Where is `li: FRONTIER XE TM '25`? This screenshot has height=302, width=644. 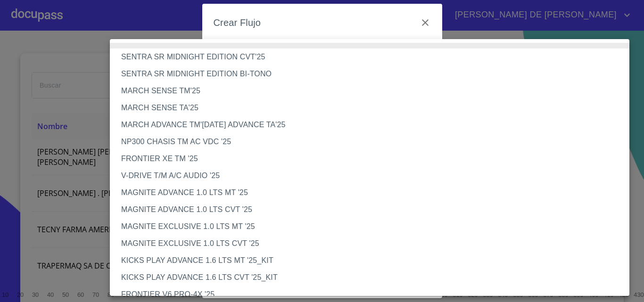 li: FRONTIER XE TM '25 is located at coordinates (373, 159).